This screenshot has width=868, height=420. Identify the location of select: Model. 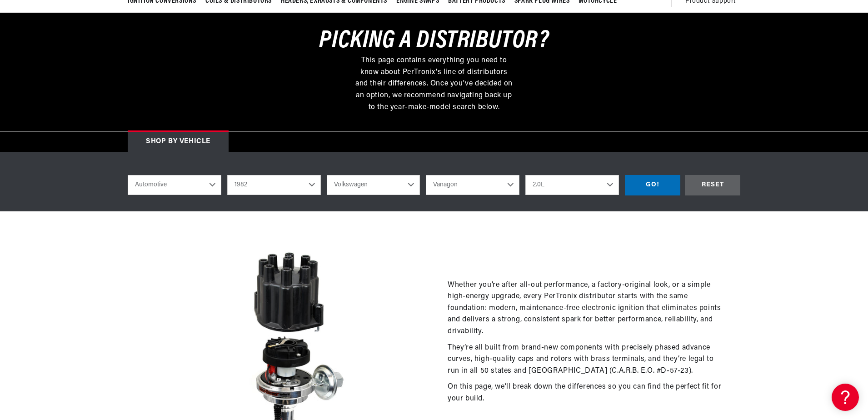
(472, 185).